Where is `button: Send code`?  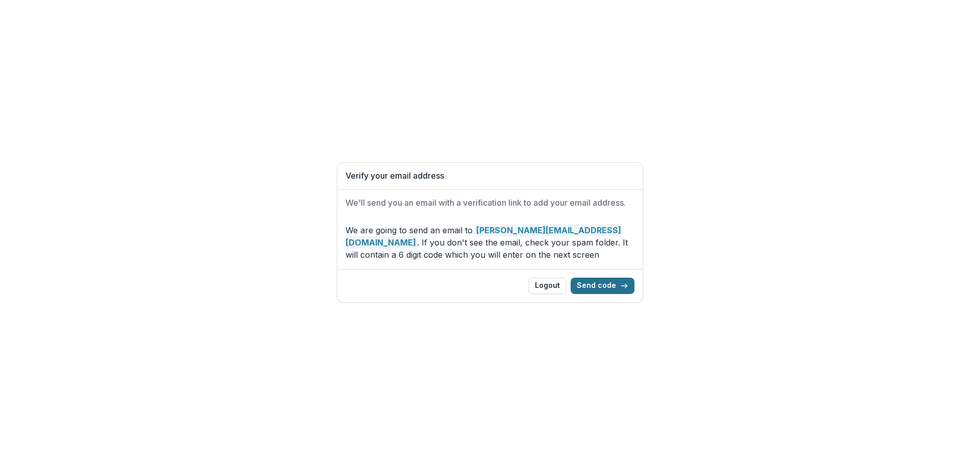
button: Send code is located at coordinates (602, 286).